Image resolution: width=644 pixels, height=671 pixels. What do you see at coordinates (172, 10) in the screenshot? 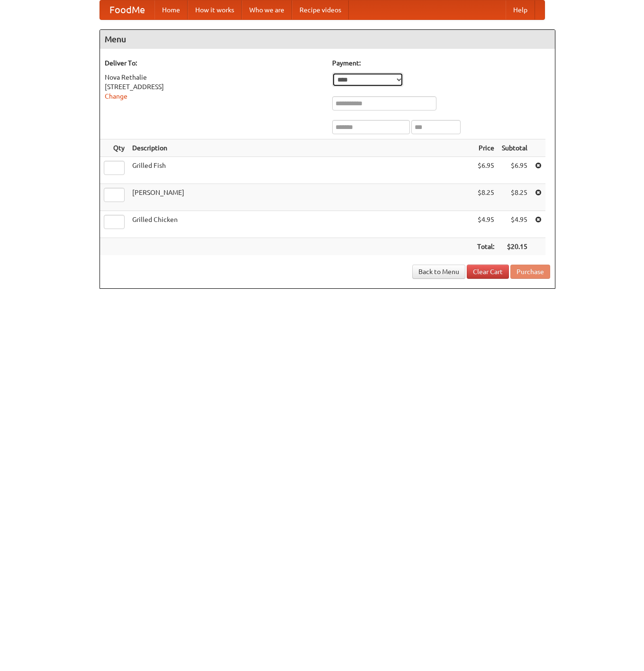
I see `a: Home` at bounding box center [172, 10].